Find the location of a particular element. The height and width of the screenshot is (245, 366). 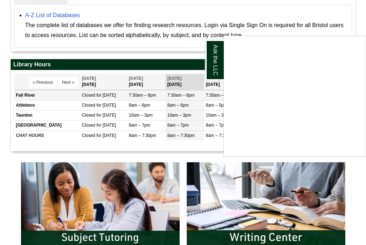

td: Attleboro is located at coordinates (47, 106).